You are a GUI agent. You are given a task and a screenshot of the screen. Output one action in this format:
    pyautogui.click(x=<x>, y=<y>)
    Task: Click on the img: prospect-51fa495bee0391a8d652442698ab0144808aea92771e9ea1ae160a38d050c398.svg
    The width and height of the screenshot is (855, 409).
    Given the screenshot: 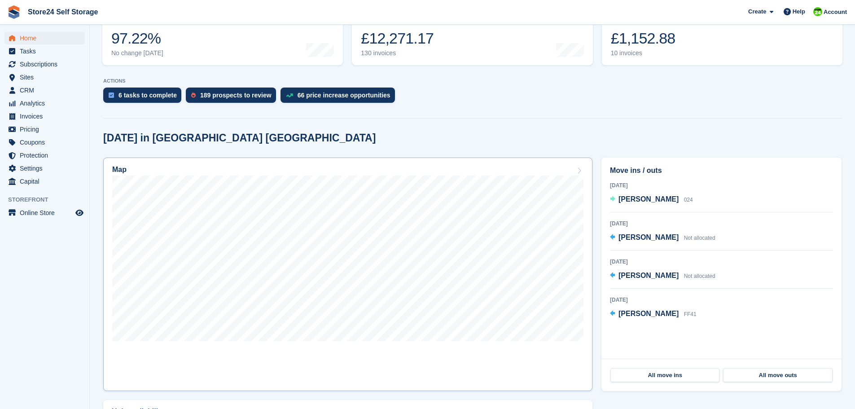 What is the action you would take?
    pyautogui.click(x=193, y=95)
    